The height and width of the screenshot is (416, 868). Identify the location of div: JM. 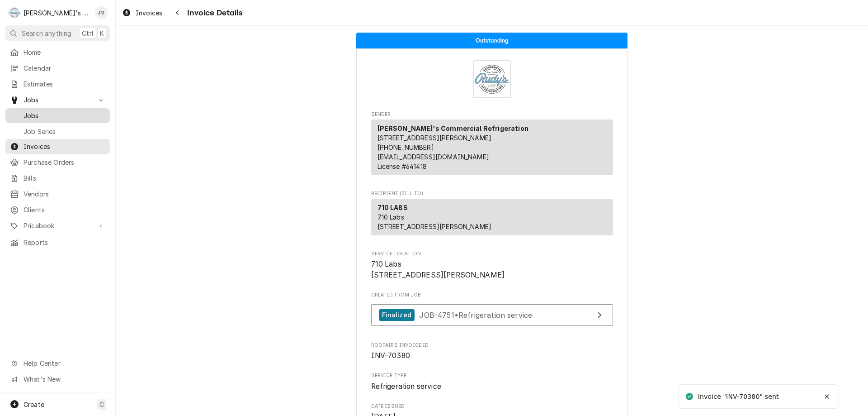
(101, 12).